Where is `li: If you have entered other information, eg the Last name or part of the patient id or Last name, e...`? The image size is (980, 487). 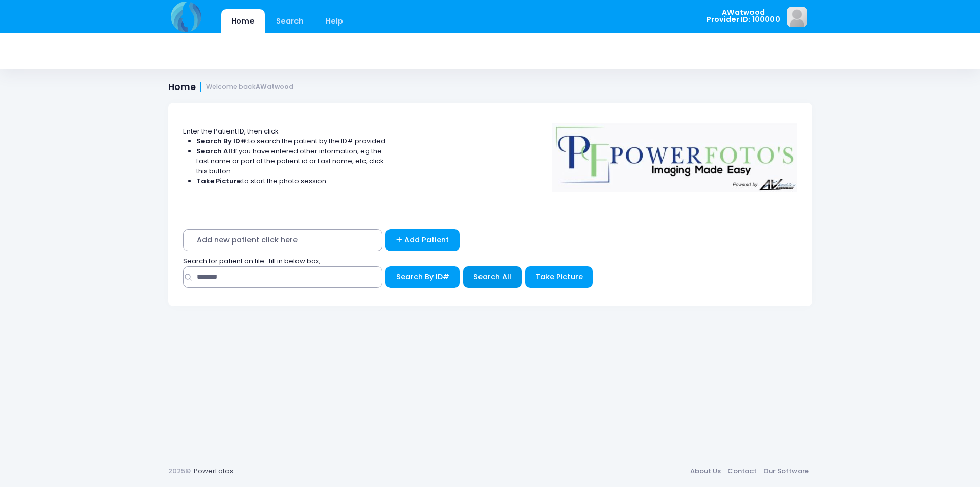
li: If you have entered other information, eg the Last name or part of the patient id or Last name, e... is located at coordinates (292, 161).